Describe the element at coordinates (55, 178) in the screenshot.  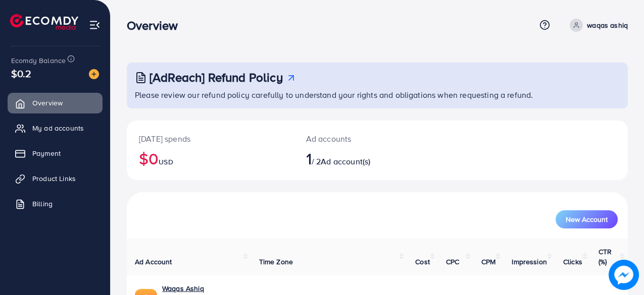
I see `a: Product Links` at that location.